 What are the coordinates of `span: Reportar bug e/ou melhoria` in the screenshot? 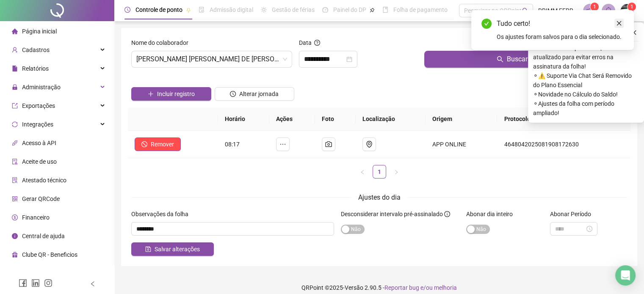 It's located at (421, 288).